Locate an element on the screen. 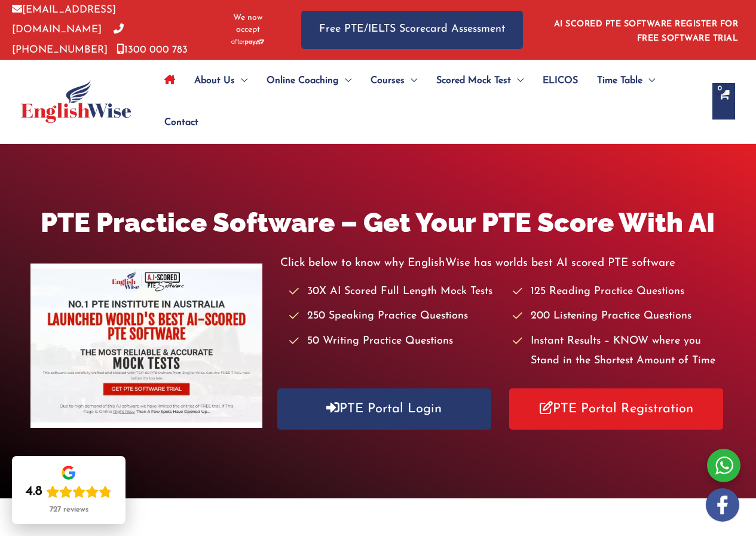 The image size is (756, 536). a: PTE Portal Login is located at coordinates (384, 409).